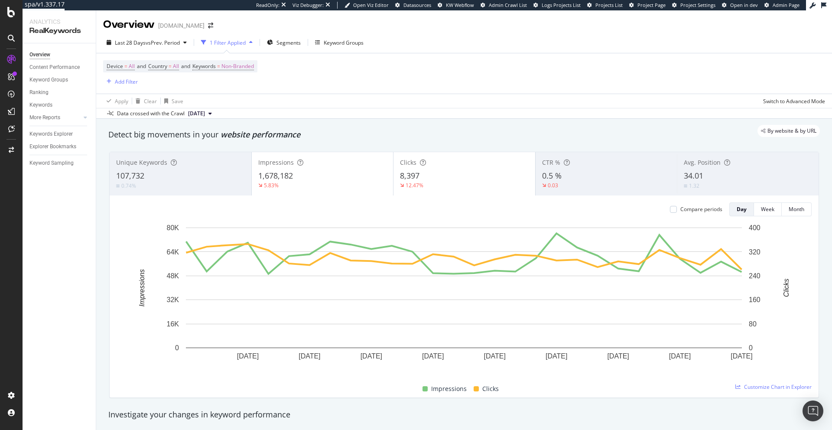  Describe the element at coordinates (177, 101) in the screenshot. I see `div: Save` at that location.